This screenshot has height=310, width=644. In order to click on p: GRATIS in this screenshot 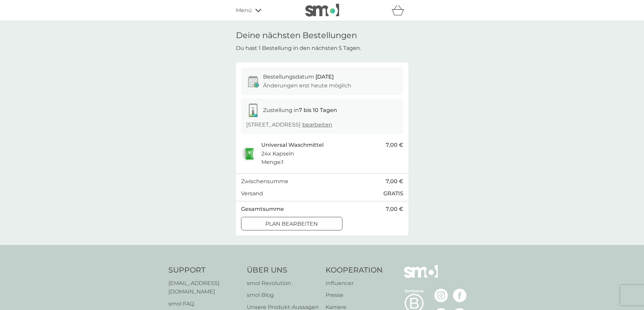, I will do `click(394, 194)`.